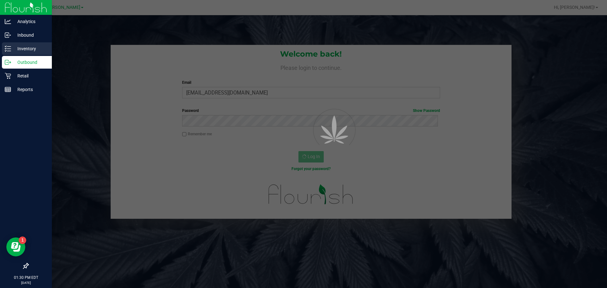 The height and width of the screenshot is (288, 607). Describe the element at coordinates (30, 62) in the screenshot. I see `p: Outbound` at that location.